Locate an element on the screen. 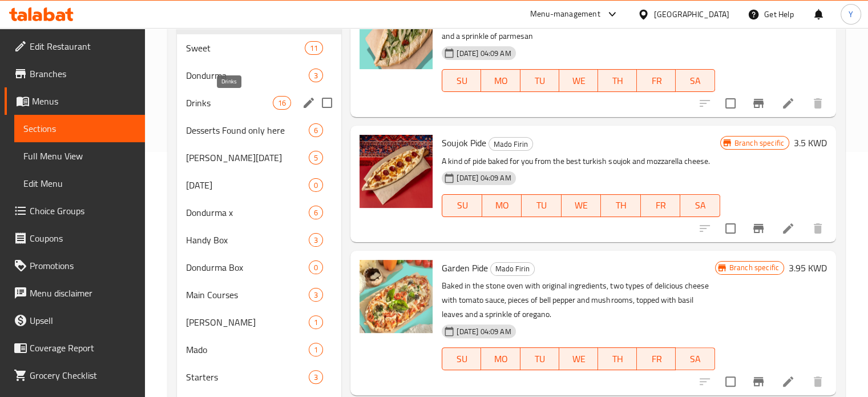 The height and width of the screenshot is (397, 868). div: Main Courses3 is located at coordinates (259, 294).